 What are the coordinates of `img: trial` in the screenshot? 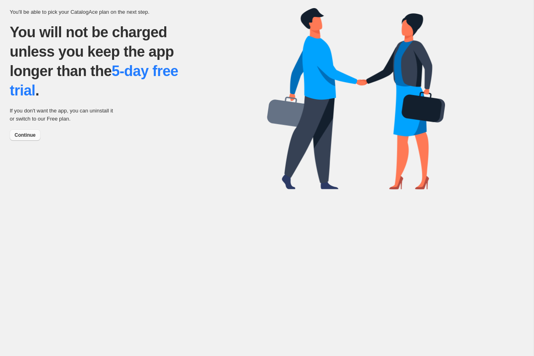 It's located at (356, 99).